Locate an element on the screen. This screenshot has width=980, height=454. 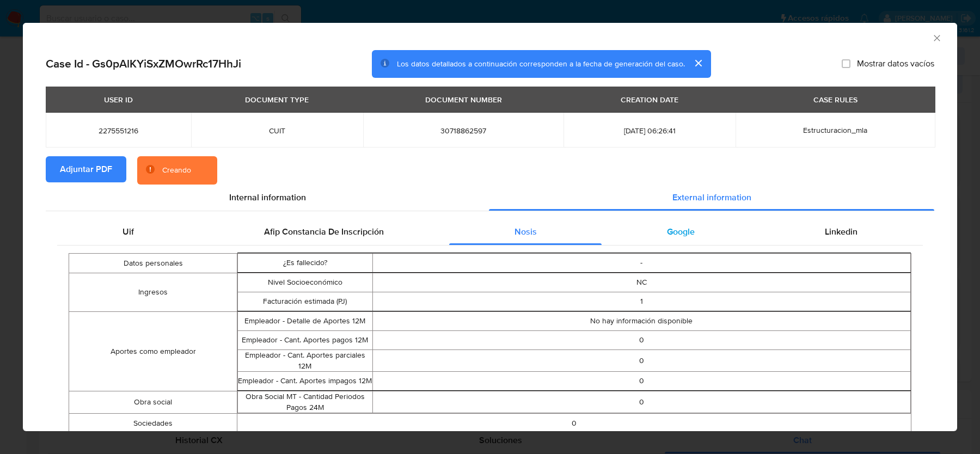
div: Detailed external info is located at coordinates (490, 232).